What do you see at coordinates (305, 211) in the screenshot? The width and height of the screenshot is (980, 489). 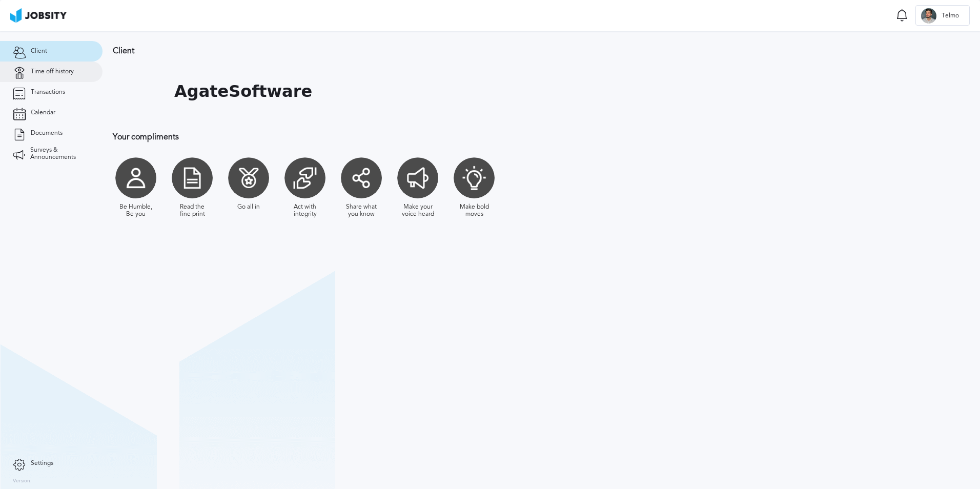 I see `div: Act with integrity` at bounding box center [305, 211].